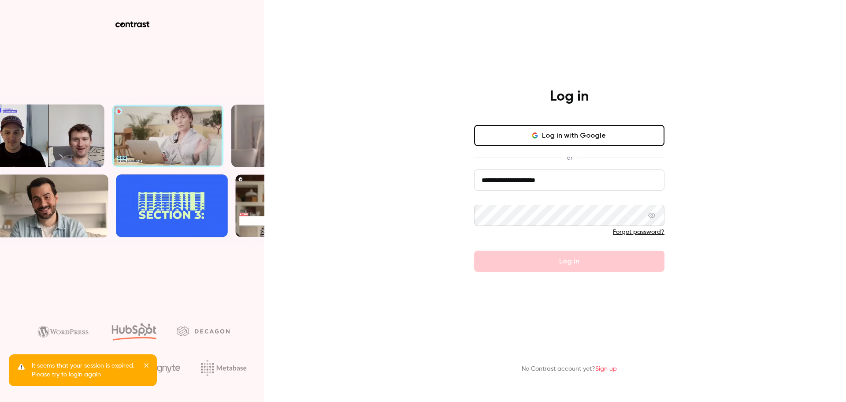  What do you see at coordinates (203, 331) in the screenshot?
I see `img: decagon` at bounding box center [203, 331].